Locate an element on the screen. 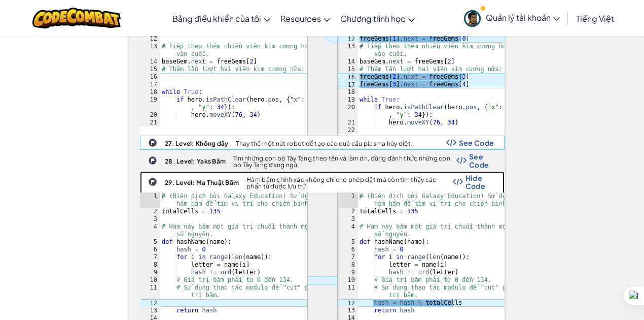  a: CodeCombat logo is located at coordinates (76, 18).